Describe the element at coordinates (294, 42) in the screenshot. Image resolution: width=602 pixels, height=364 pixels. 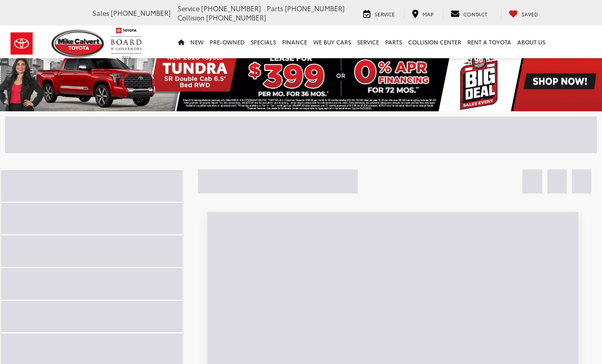
I see `a: Finance` at that location.